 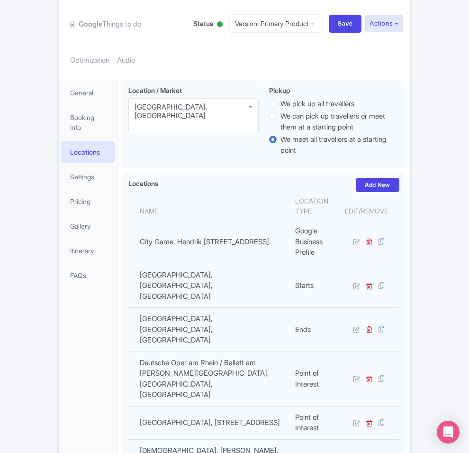 I want to click on a: Itinerary, so click(x=88, y=250).